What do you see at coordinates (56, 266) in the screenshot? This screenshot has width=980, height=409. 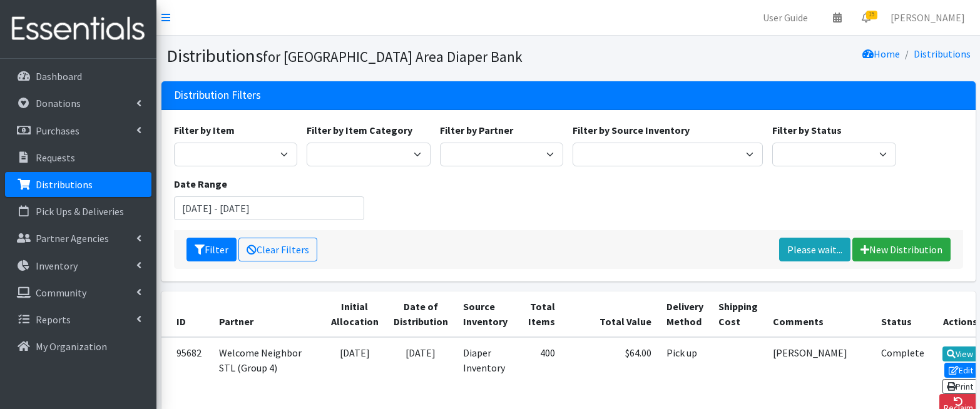 I see `p: Inventory` at bounding box center [56, 266].